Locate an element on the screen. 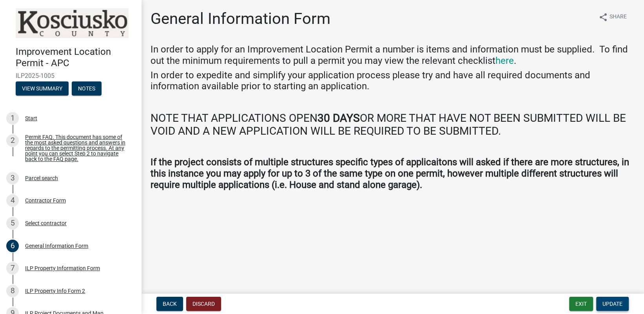 The width and height of the screenshot is (644, 314). div: Parcel search is located at coordinates (41, 178).